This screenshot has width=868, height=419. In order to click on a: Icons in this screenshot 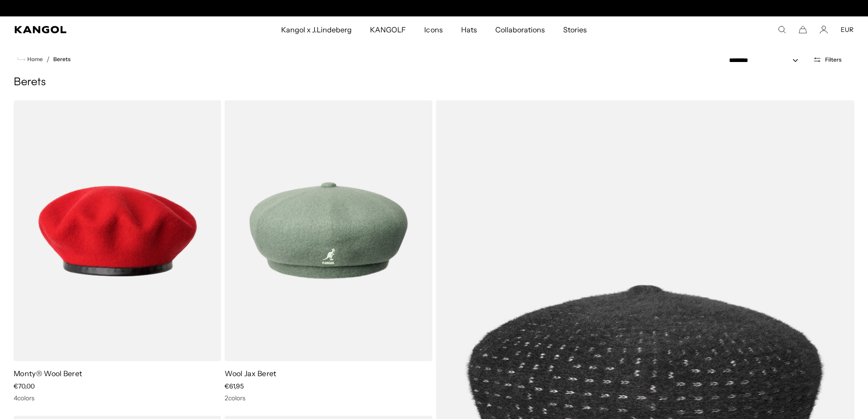, I will do `click(433, 30)`.